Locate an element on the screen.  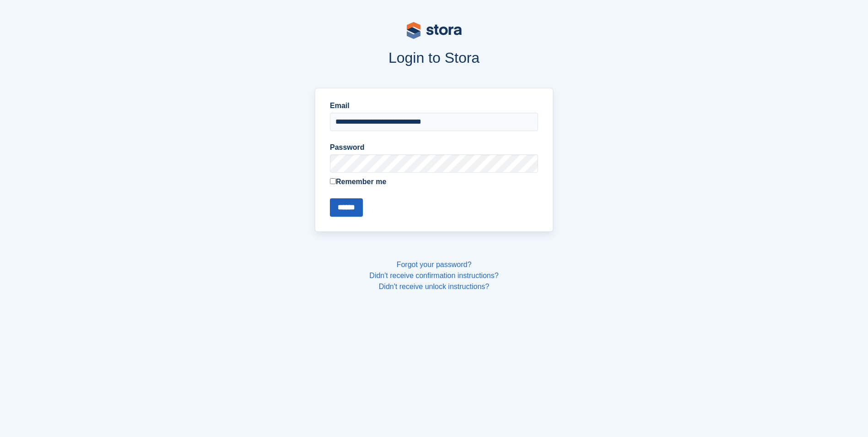
label: Remember me is located at coordinates (434, 182).